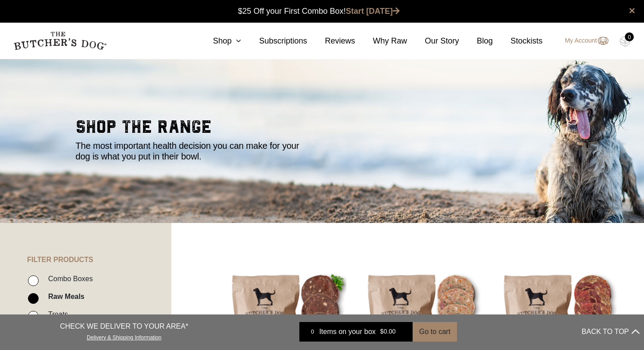 The width and height of the screenshot is (644, 350). What do you see at coordinates (433, 41) in the screenshot?
I see `a: Our Story` at bounding box center [433, 41].